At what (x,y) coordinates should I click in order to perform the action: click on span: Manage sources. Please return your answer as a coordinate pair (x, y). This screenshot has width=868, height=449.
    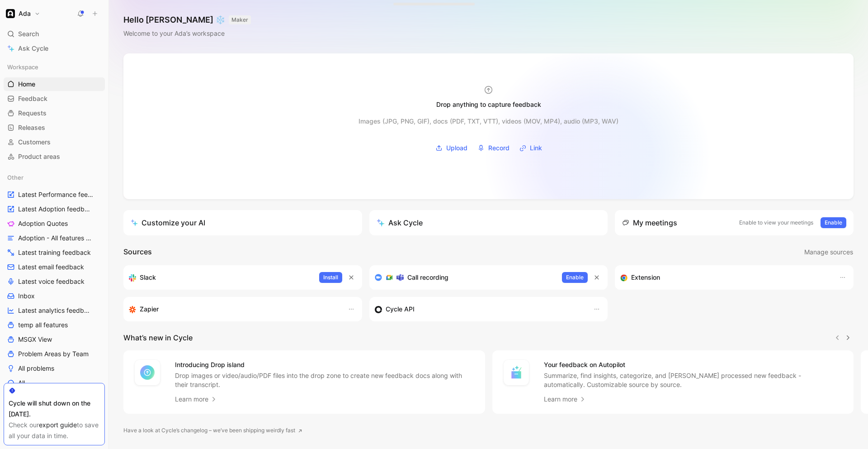
    Looking at the image, I should click on (829, 252).